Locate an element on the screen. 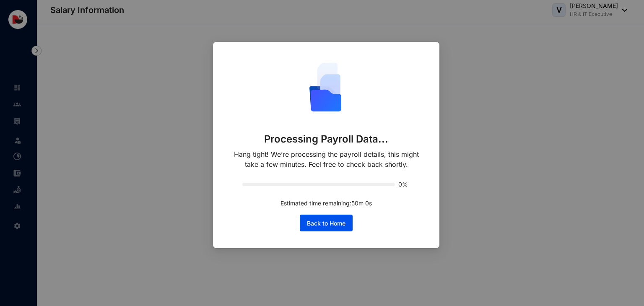 The image size is (644, 306). button: Back to Home is located at coordinates (326, 223).